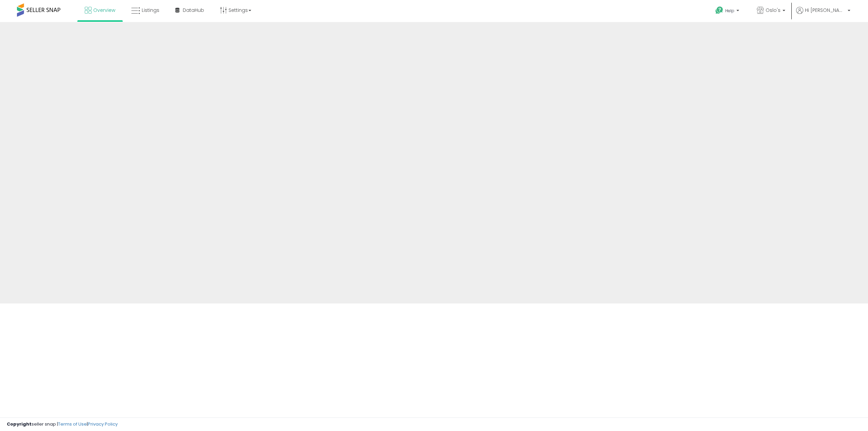 The height and width of the screenshot is (431, 868). Describe the element at coordinates (719, 10) in the screenshot. I see `i: Get Help` at that location.